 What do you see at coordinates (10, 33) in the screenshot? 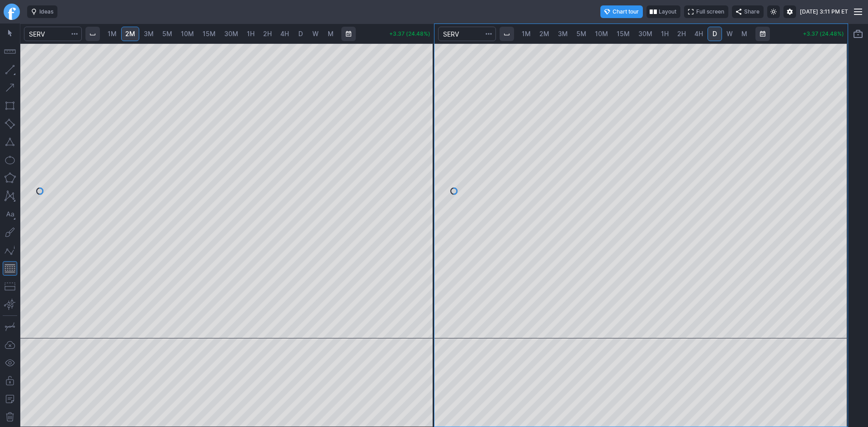
I see `button: Mouse` at bounding box center [10, 33].